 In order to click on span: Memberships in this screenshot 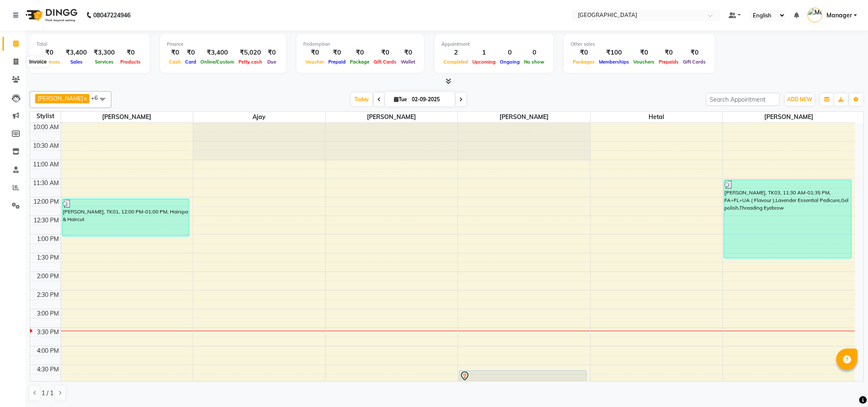, I will do `click(614, 62)`.